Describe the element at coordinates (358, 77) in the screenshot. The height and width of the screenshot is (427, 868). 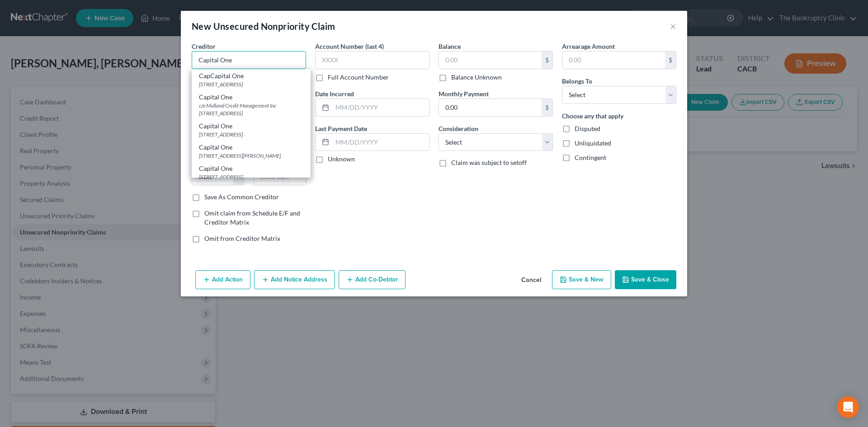
I see `label: Full Account Number` at that location.